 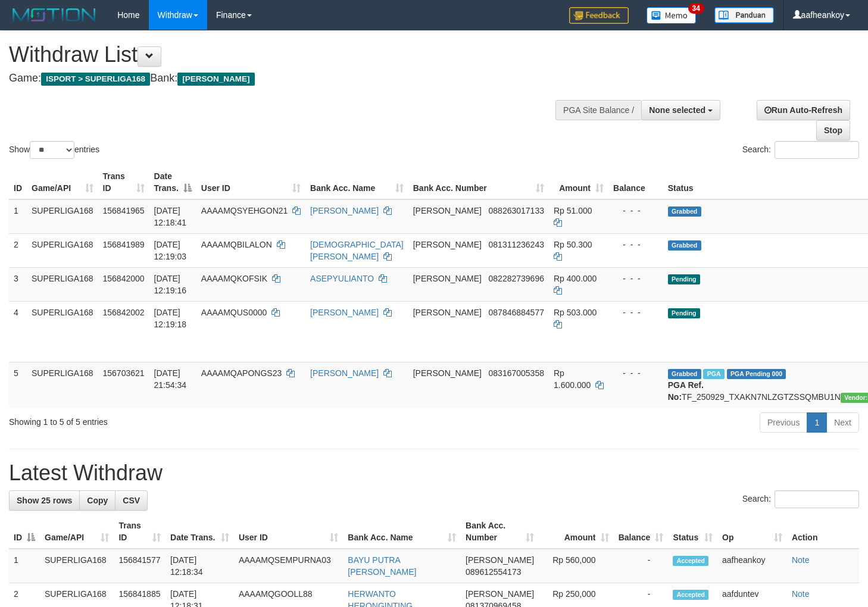 What do you see at coordinates (516, 245) in the screenshot?
I see `span: Copy 081311236243 to clipboard` at bounding box center [516, 245].